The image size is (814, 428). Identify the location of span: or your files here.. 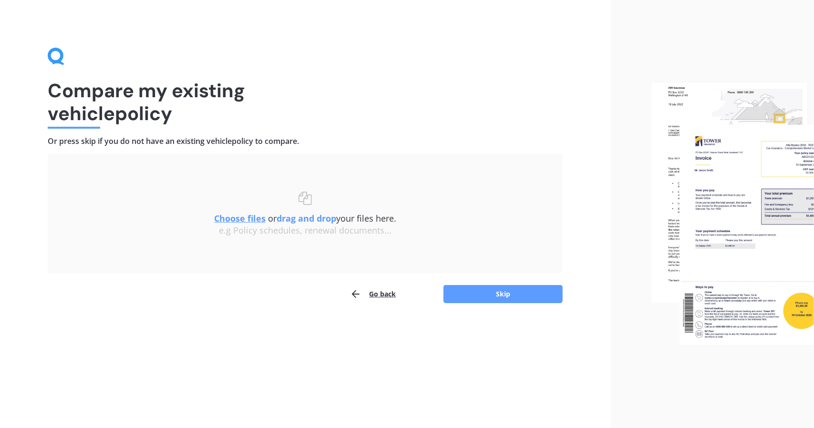
(305, 218).